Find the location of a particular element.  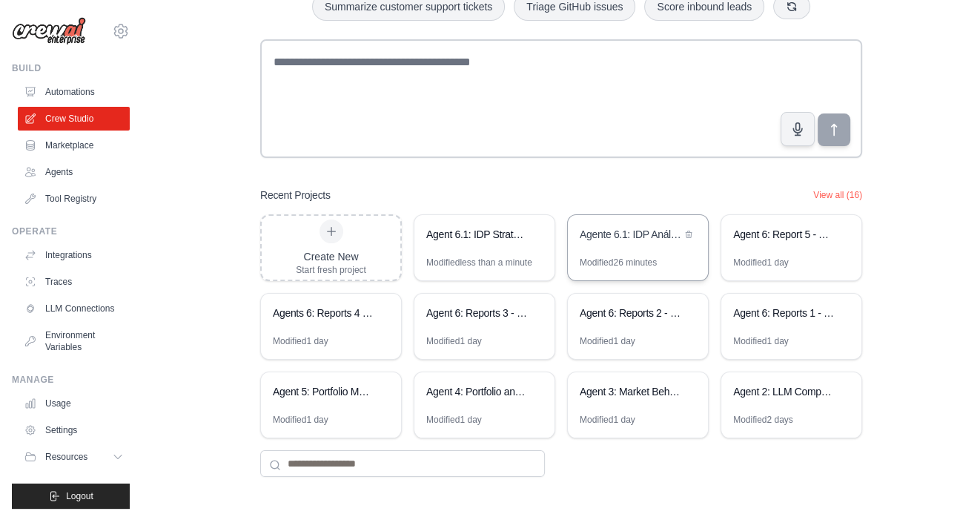

div: Widget de chat is located at coordinates (943, 478).